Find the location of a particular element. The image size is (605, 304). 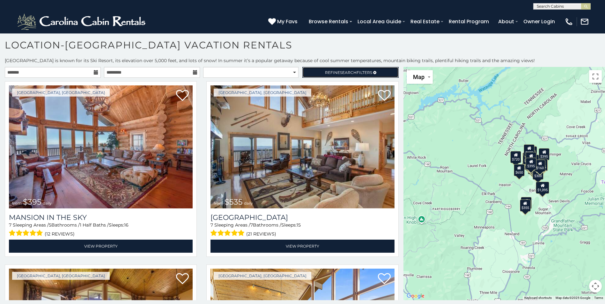

button: Map camera controls is located at coordinates (596, 287).